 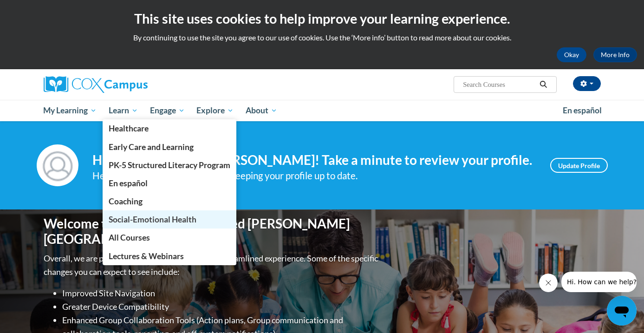 I want to click on span: Explore, so click(x=215, y=111).